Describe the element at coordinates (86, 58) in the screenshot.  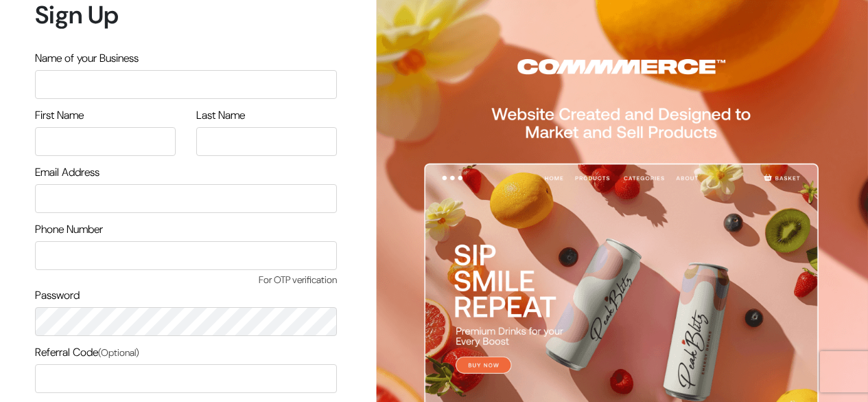
I see `label: Name of your Business` at that location.